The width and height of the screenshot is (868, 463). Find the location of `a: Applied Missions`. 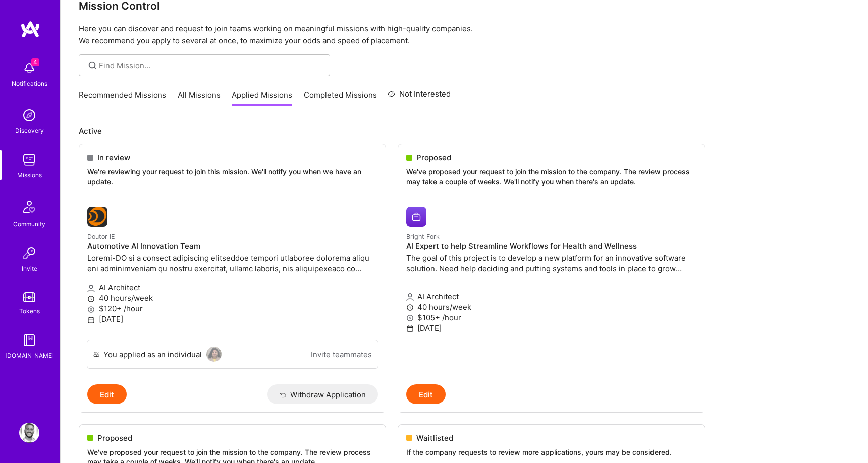

a: Applied Missions is located at coordinates (261, 97).